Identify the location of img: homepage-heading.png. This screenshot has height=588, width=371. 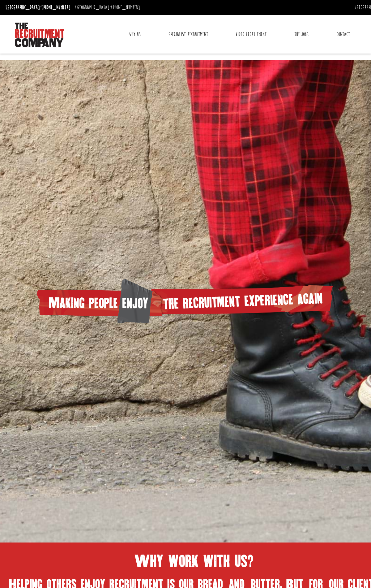
(186, 301).